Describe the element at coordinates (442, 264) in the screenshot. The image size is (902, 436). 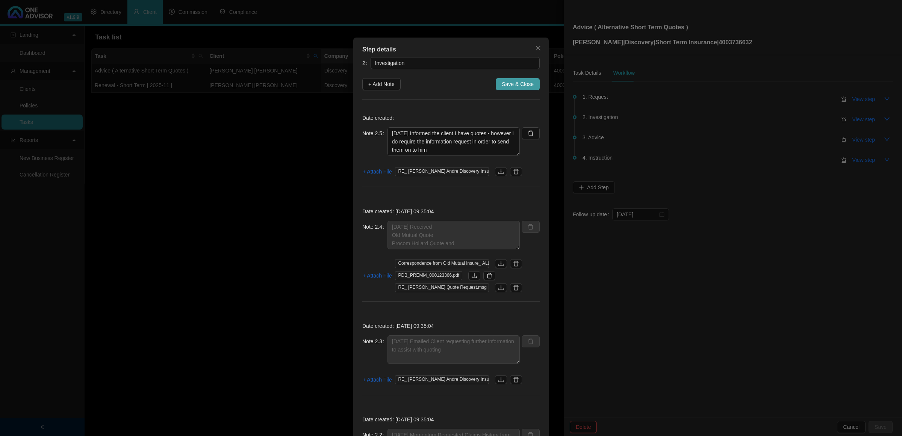
I see `span: Correspondence from Old Mutual Insure_ ALLSA _ Quotation no_ 703967655 - Barnard_.msg` at that location.